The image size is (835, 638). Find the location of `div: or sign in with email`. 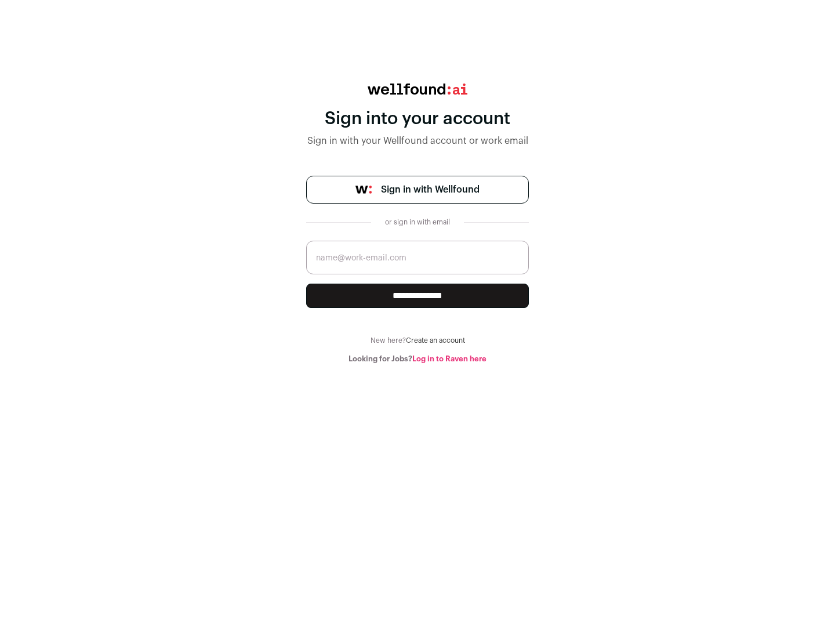

div: or sign in with email is located at coordinates (417, 222).